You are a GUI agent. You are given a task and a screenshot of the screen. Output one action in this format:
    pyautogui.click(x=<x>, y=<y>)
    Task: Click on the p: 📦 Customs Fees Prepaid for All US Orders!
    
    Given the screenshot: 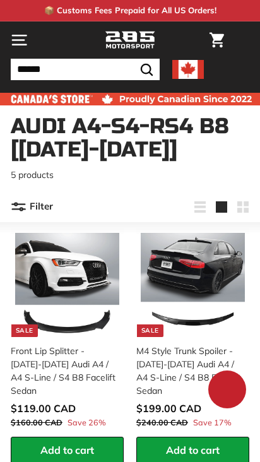 What is the action you would take?
    pyautogui.click(x=130, y=11)
    